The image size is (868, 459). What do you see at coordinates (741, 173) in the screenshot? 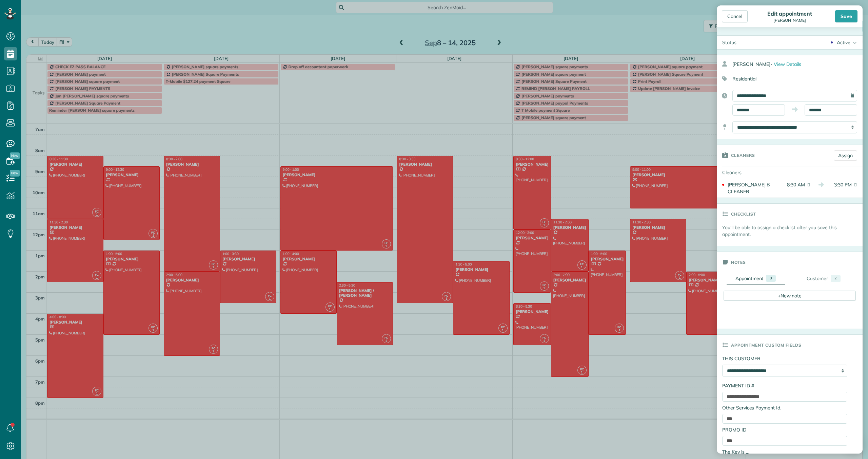
I see `div: Cleaners` at bounding box center [741, 173].